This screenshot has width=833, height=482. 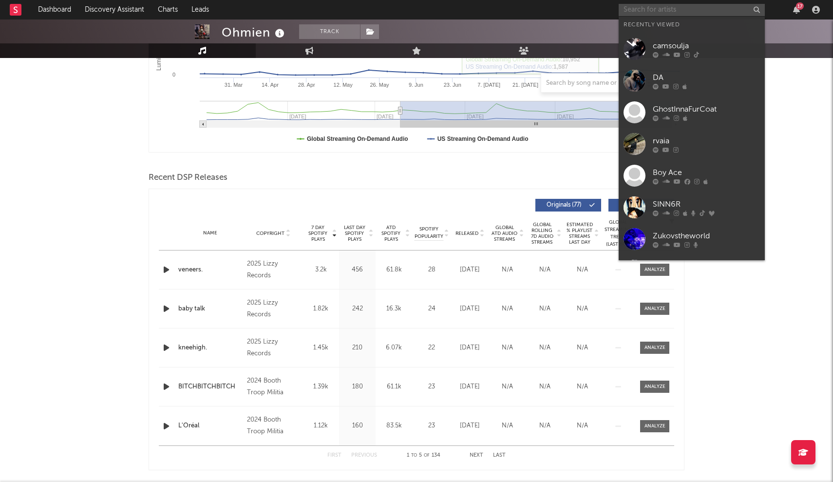 I want to click on span: Copyright, so click(x=270, y=233).